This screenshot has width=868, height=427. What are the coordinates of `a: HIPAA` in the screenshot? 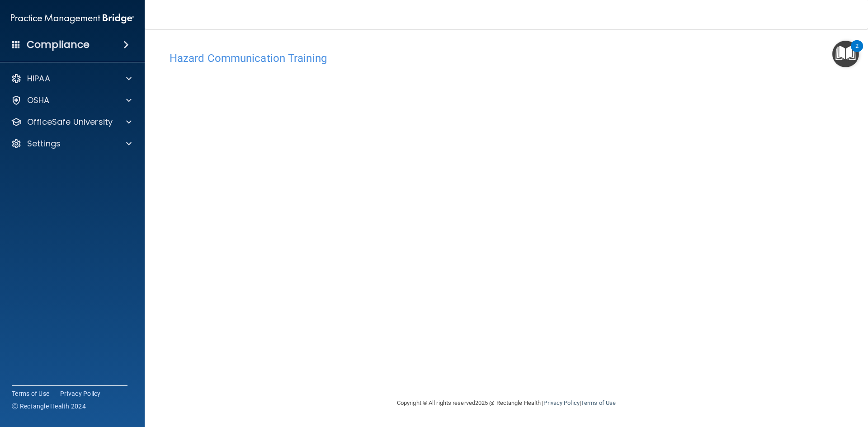 It's located at (71, 79).